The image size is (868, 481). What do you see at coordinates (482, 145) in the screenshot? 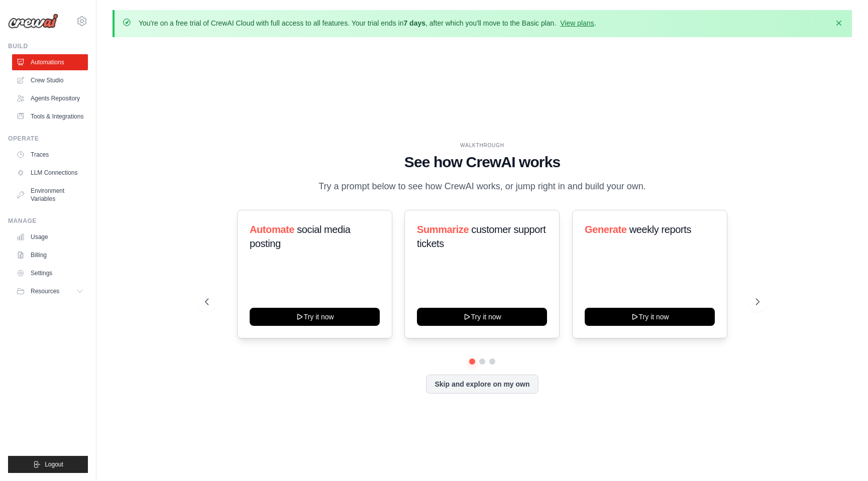
I see `div: WALKTHROUGH` at bounding box center [482, 145].